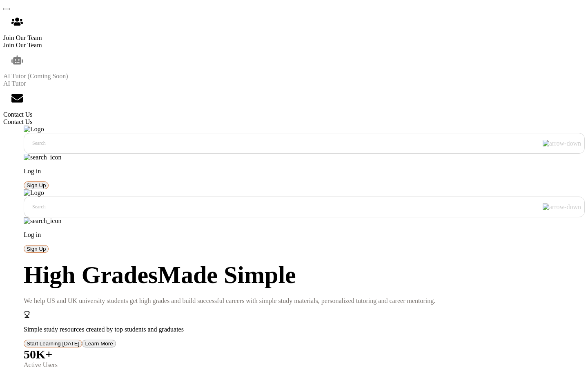 This screenshot has height=367, width=588. I want to click on p: We help US and UK university students get high grades and build successful careers with simple st..., so click(304, 301).